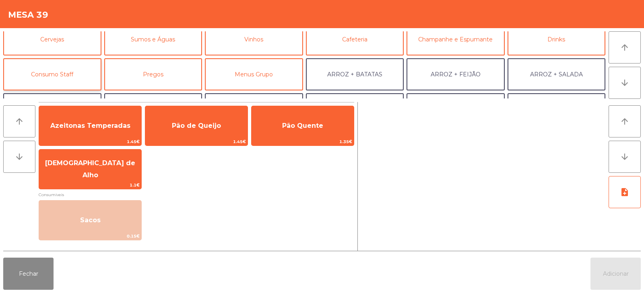 The width and height of the screenshot is (644, 293). Describe the element at coordinates (355, 74) in the screenshot. I see `button: ARROZ + BATATAS` at that location.